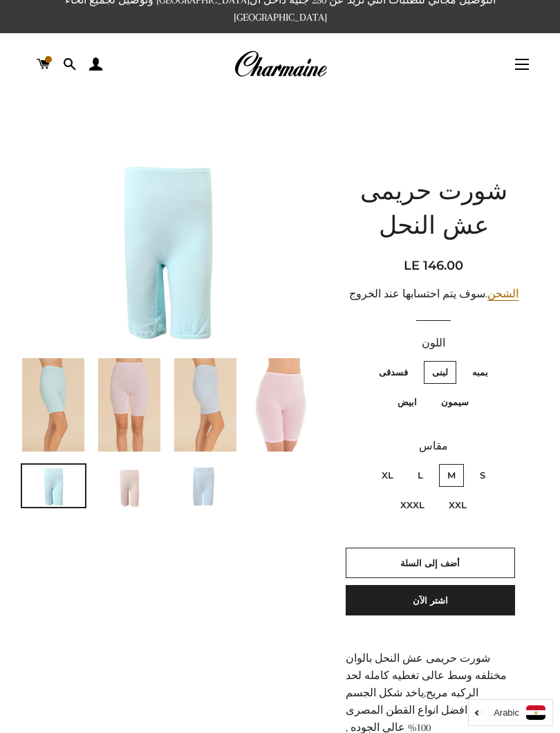 The width and height of the screenshot is (560, 733). I want to click on label: فسدقى, so click(394, 372).